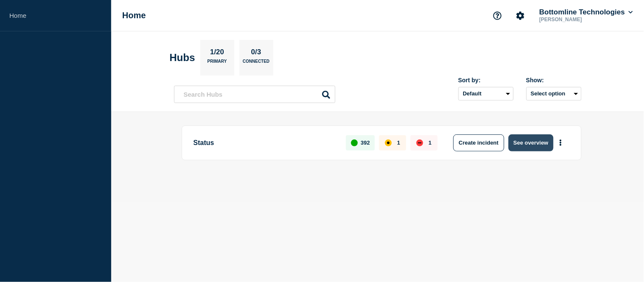  What do you see at coordinates (486, 93) in the screenshot?
I see `select: Sort by` at bounding box center [486, 93].